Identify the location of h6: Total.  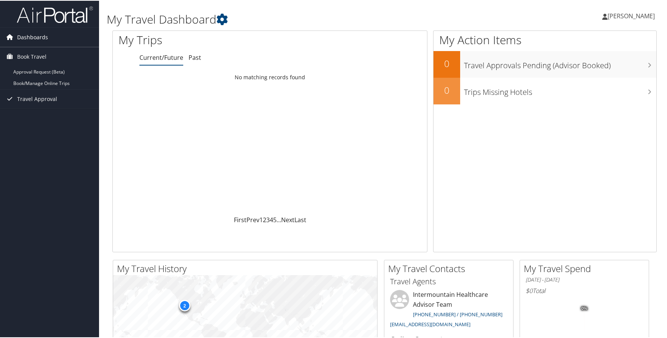
(584, 290).